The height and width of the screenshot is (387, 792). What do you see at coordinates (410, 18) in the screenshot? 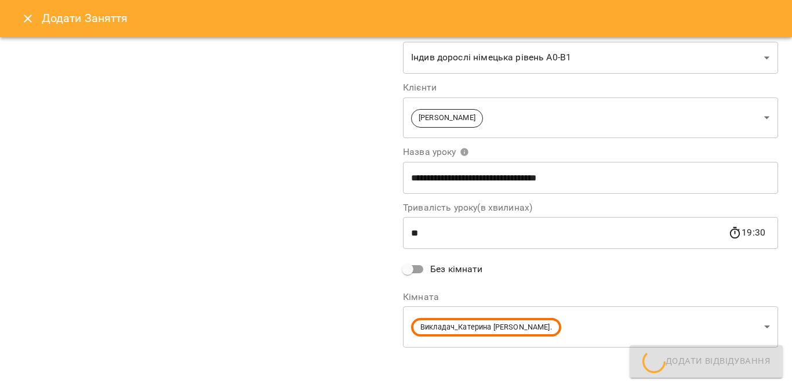
I see `h6: Додати Заняття` at bounding box center [410, 18].